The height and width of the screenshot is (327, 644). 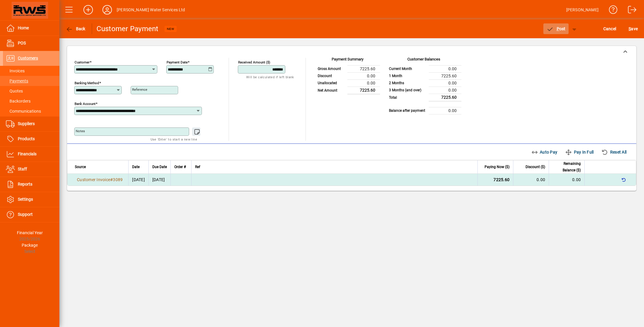 I want to click on td: Discount, so click(x=332, y=76).